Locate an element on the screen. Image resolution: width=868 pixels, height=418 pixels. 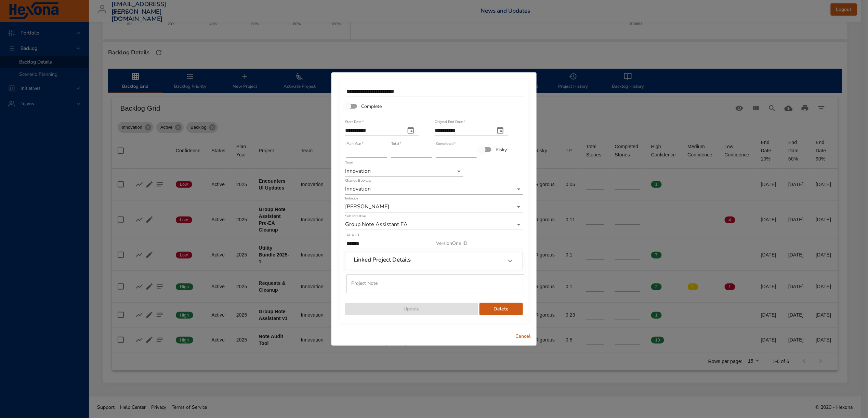
label: Total is located at coordinates (396, 144).